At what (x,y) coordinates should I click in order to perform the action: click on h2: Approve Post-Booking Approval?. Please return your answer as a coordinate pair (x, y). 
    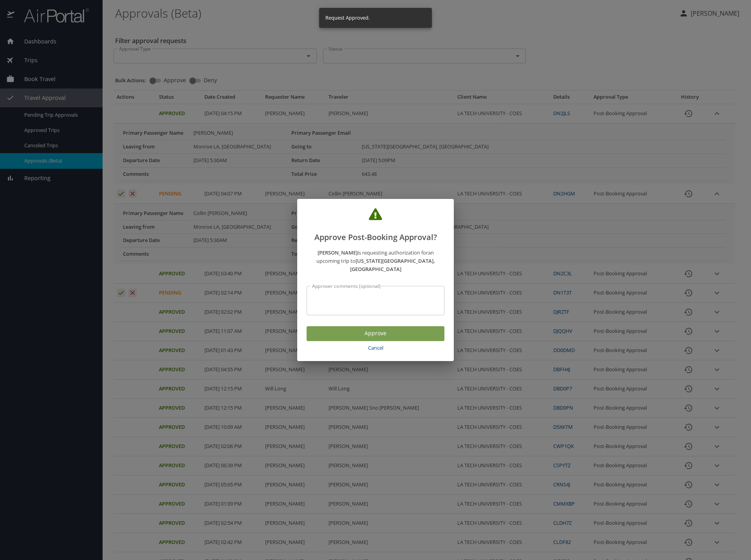
    Looking at the image, I should click on (375, 226).